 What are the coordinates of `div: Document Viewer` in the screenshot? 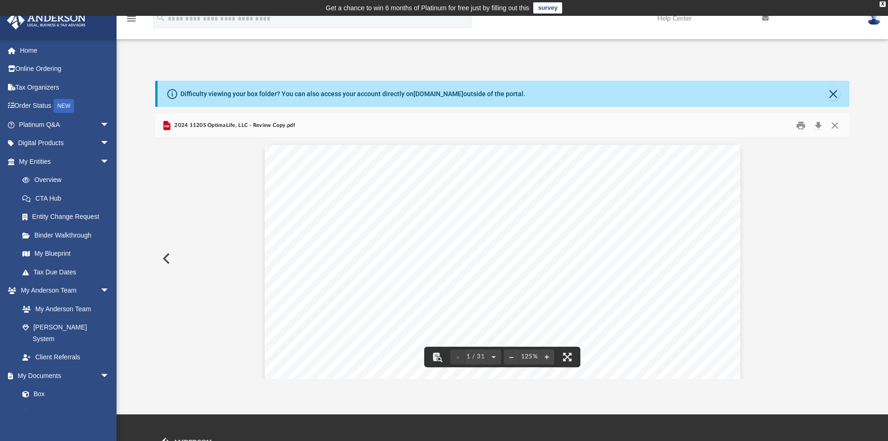 It's located at (503, 258).